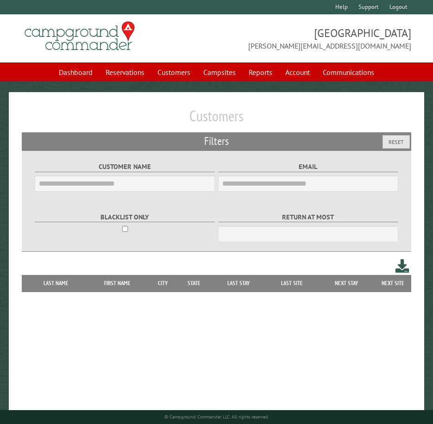 The image size is (433, 424). I want to click on a: Customers, so click(174, 72).